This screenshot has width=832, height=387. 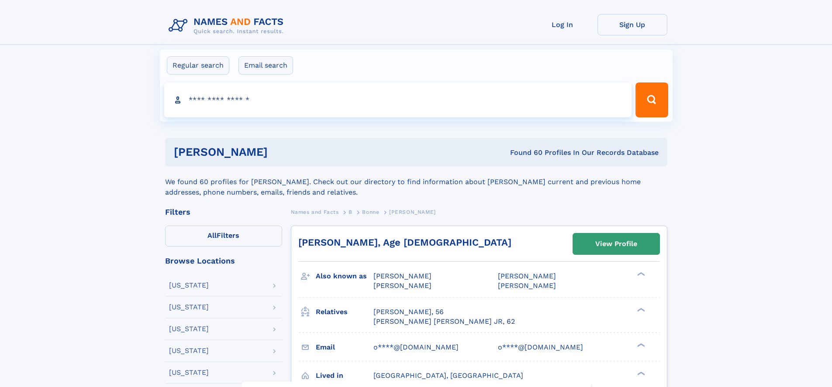 I want to click on h3: Relatives, so click(x=345, y=312).